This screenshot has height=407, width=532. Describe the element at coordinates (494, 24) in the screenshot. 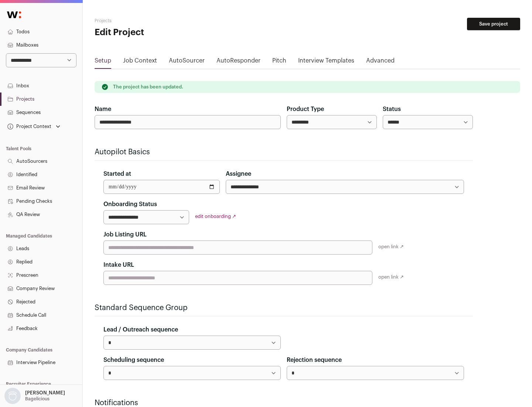

I see `button: Save project` at that location.